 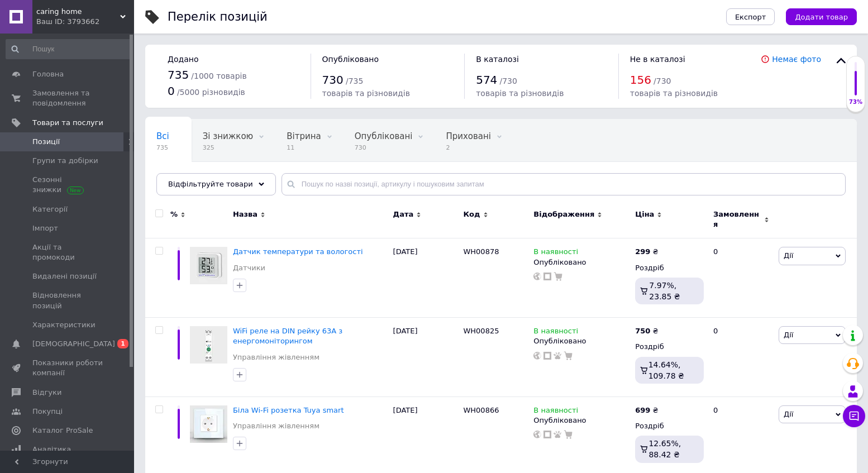 I want to click on span: Показники роботи компанії, so click(x=68, y=368).